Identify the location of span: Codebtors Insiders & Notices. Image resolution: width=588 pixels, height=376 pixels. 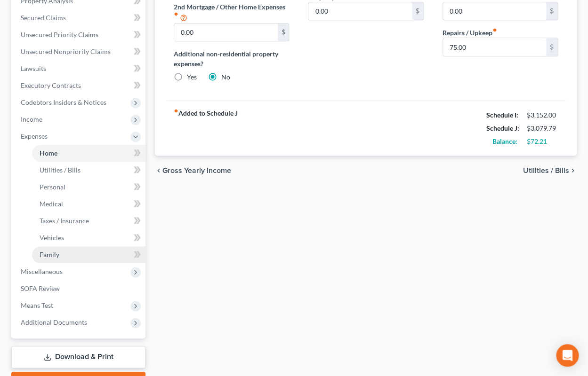
(64, 102).